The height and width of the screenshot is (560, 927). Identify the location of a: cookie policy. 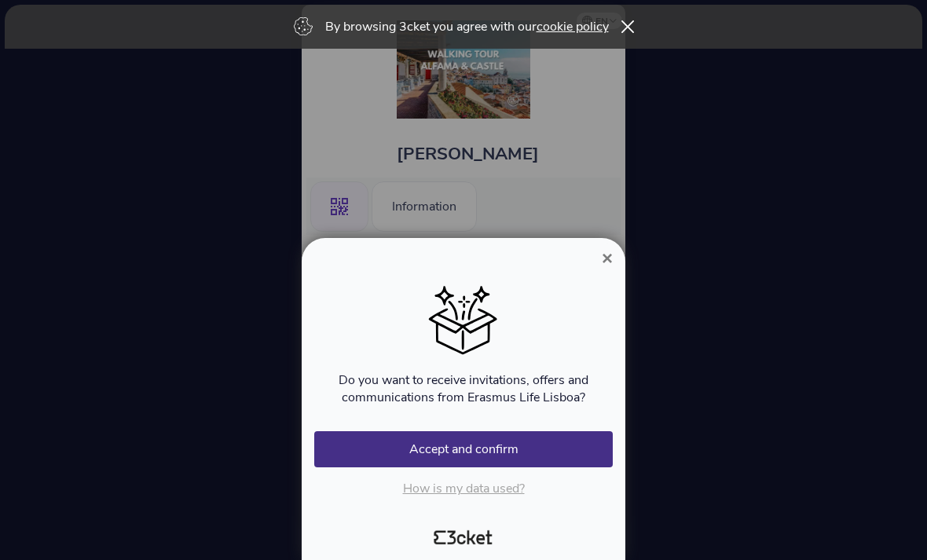
(573, 26).